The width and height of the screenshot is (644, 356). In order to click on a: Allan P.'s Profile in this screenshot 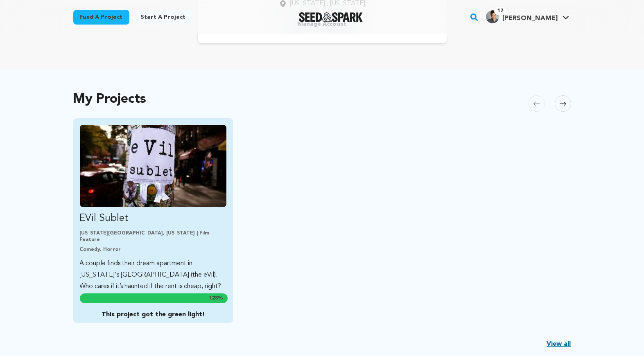, I will do `click(527, 16)`.